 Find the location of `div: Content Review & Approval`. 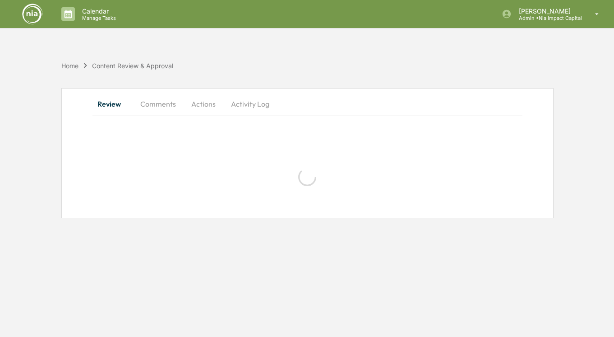

div: Content Review & Approval is located at coordinates (133, 65).